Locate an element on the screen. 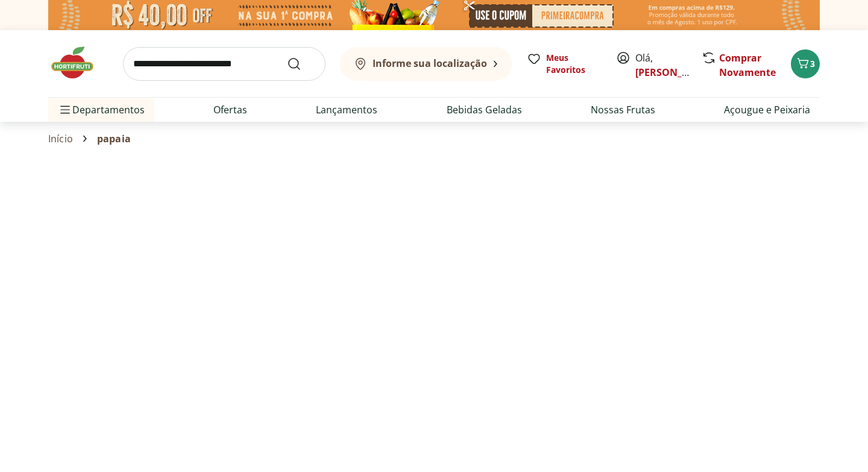 Image resolution: width=868 pixels, height=472 pixels. span: papaia is located at coordinates (114, 139).